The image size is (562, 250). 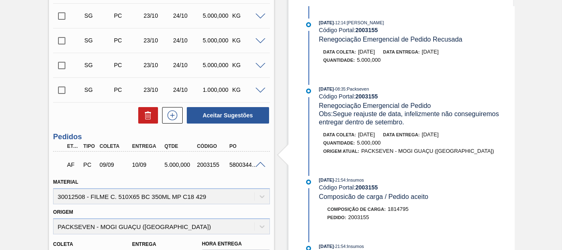 I want to click on h3: Pedidos, so click(x=161, y=137).